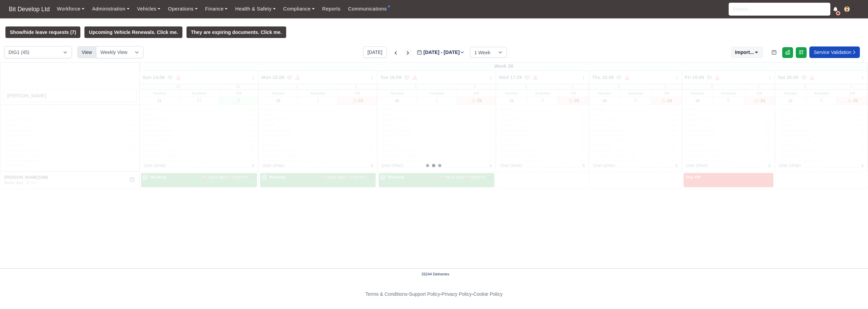 This screenshot has width=868, height=309. What do you see at coordinates (29, 9) in the screenshot?
I see `a: Bit Develop Ltd` at bounding box center [29, 9].